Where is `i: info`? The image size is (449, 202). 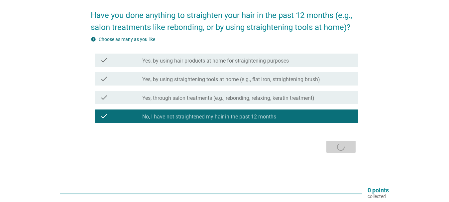 i: info is located at coordinates (93, 39).